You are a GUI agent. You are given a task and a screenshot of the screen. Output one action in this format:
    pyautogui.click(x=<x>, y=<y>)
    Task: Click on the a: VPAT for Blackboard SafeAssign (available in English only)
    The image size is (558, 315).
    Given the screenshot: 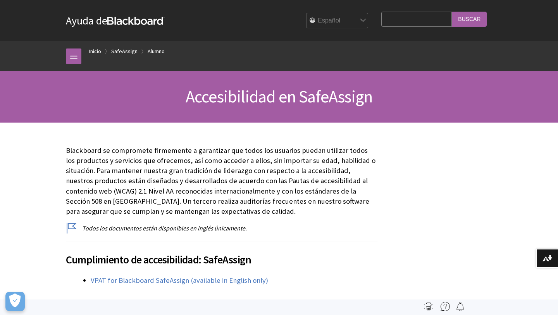 What is the action you would take?
    pyautogui.click(x=180, y=280)
    